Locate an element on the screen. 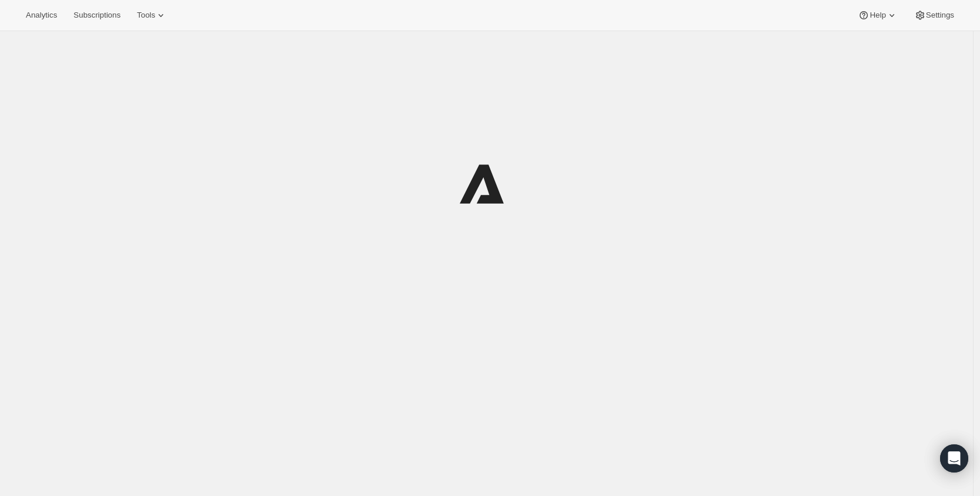  span: Settings is located at coordinates (940, 15).